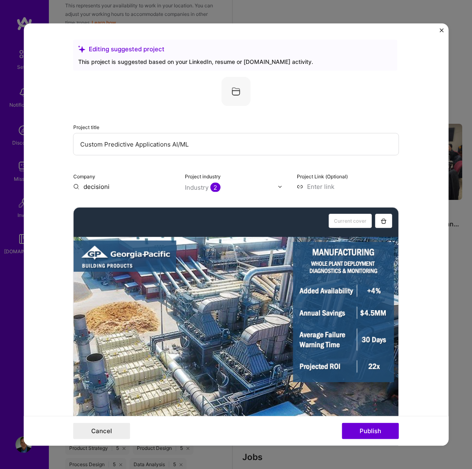  What do you see at coordinates (86, 127) in the screenshot?
I see `label: Project title` at bounding box center [86, 127].